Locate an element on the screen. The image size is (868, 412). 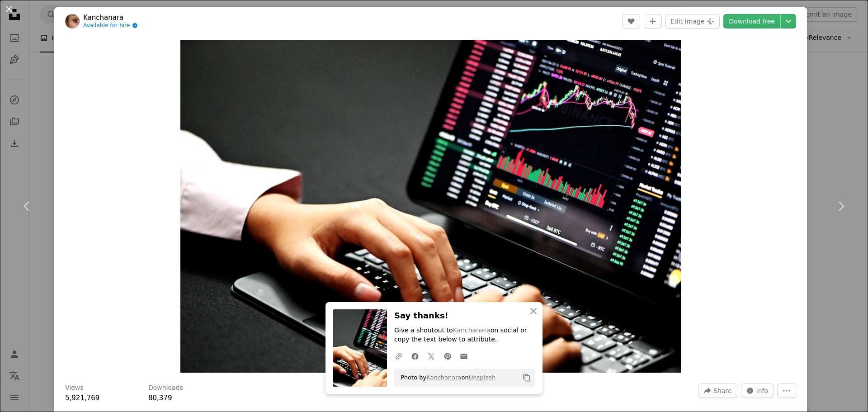
a: Next is located at coordinates (841, 206).